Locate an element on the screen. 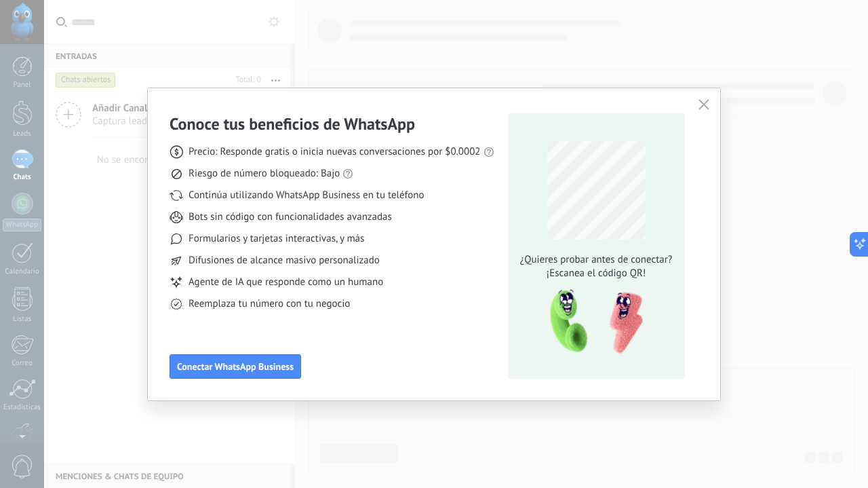 The height and width of the screenshot is (488, 868). span: Precio: Responde gratis o inicia nuevas conversaciones por $0.0002 is located at coordinates (335, 152).